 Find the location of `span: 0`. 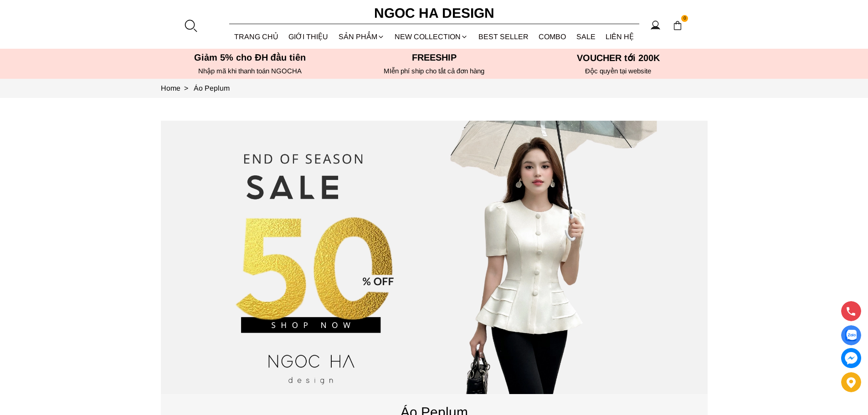

span: 0 is located at coordinates (685, 18).